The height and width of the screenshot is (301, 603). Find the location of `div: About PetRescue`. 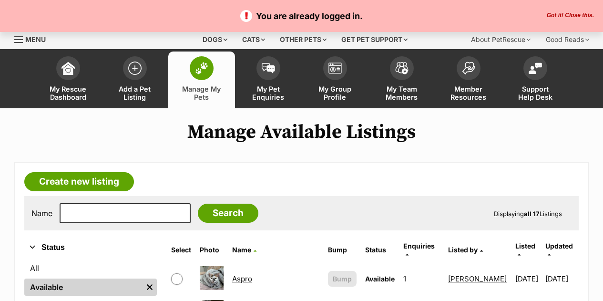

div: About PetRescue is located at coordinates (501, 40).